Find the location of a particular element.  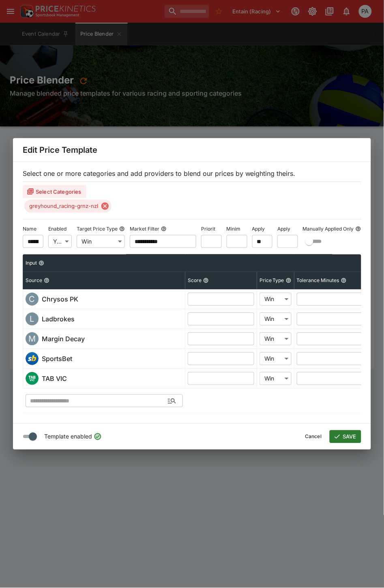

div: Edit Price Template is located at coordinates (192, 150).